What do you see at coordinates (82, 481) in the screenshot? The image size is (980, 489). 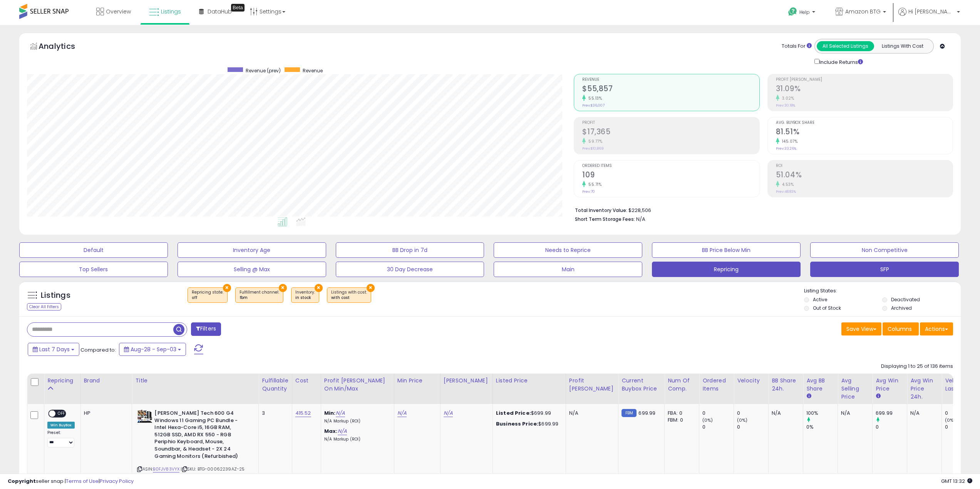 I see `a: Terms of Use` at bounding box center [82, 481].